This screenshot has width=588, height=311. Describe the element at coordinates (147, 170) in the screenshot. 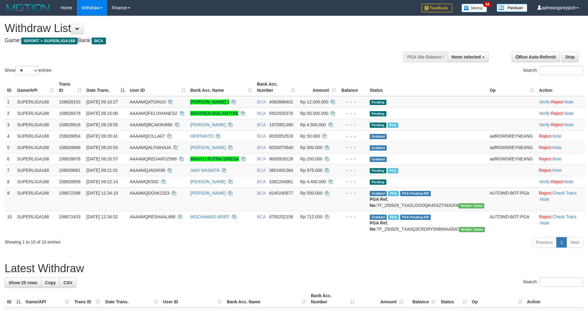

I see `span: AAAAMQJADIK99` at that location.